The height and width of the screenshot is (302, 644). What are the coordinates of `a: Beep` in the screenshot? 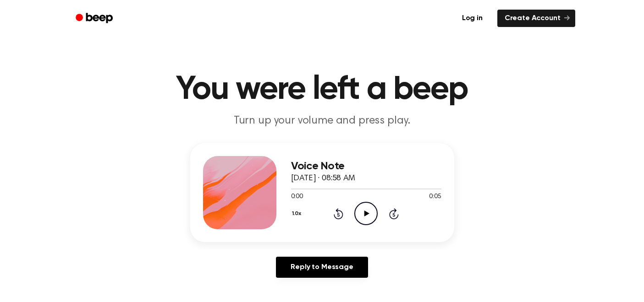 It's located at (95, 18).